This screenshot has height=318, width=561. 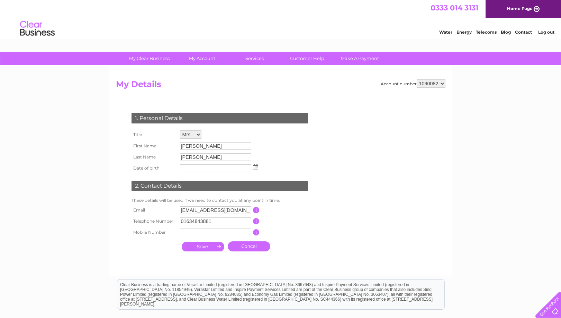 I want to click on th: Email, so click(x=154, y=210).